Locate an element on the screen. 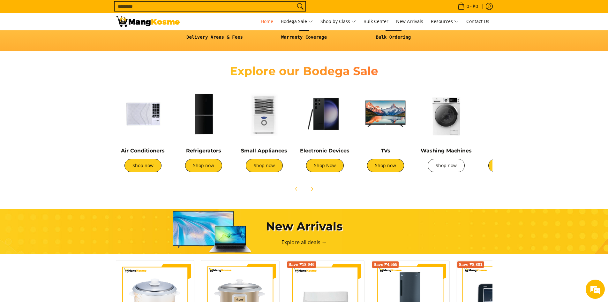  nav: Main Menu is located at coordinates (339, 21).